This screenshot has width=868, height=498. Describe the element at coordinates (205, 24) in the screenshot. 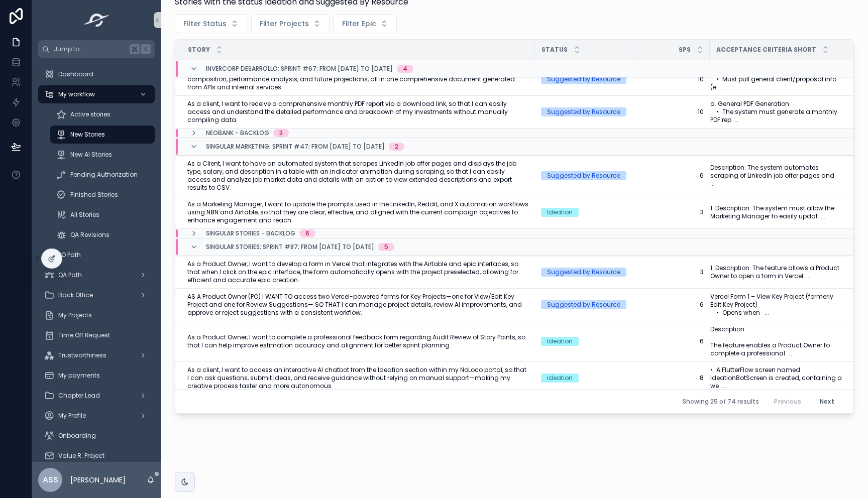

I see `span: Filter Status` at that location.